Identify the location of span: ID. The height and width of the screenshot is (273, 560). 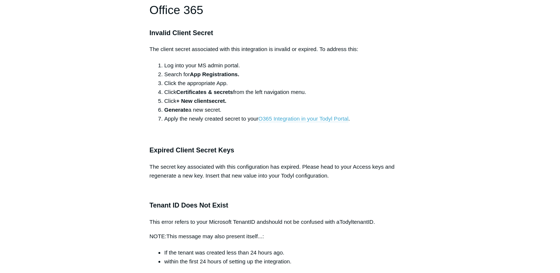
(370, 222).